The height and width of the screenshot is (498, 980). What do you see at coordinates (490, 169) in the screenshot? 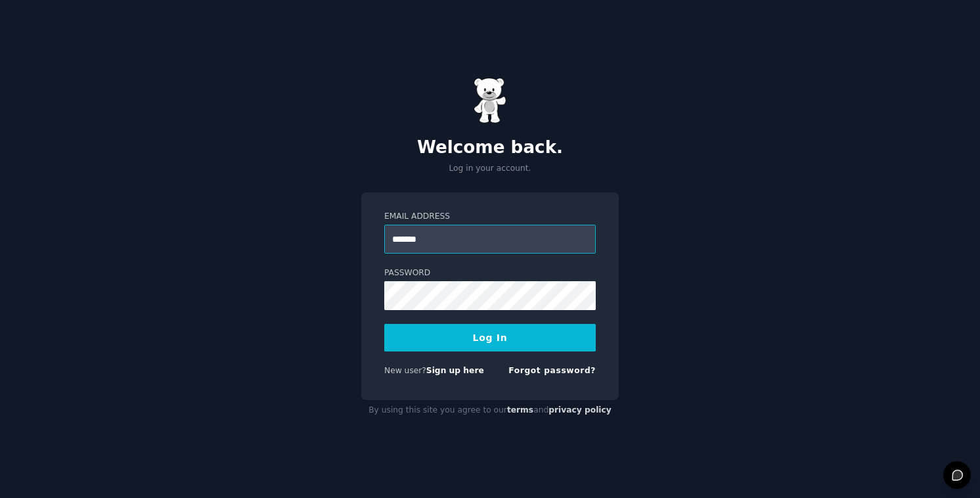
I see `p: Log in your account.` at bounding box center [490, 169].